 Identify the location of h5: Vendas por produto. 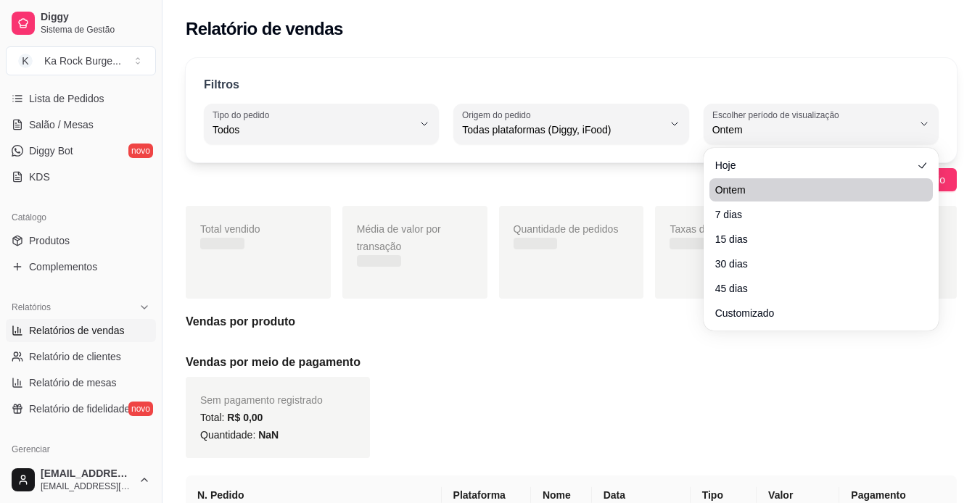
(571, 322).